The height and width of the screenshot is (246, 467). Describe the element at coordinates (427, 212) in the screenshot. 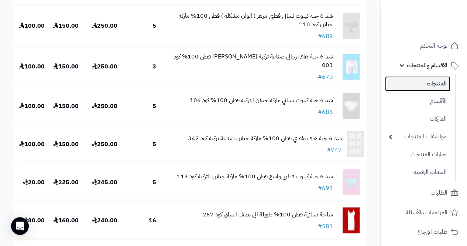

I see `span: المراجعات والأسئلة` at that location.